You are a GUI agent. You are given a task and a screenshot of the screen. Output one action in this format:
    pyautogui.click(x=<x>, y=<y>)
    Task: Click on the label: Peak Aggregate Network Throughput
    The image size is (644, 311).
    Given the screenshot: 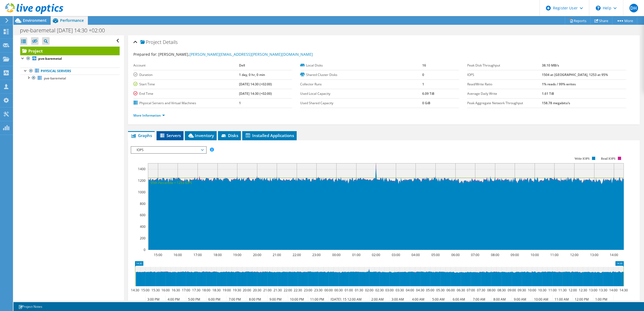 What is the action you would take?
    pyautogui.click(x=504, y=103)
    